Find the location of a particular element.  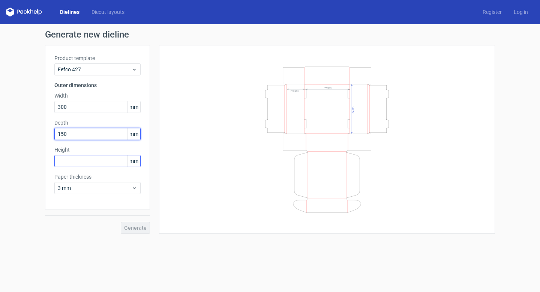

label: Paper thickness is located at coordinates (97, 177).